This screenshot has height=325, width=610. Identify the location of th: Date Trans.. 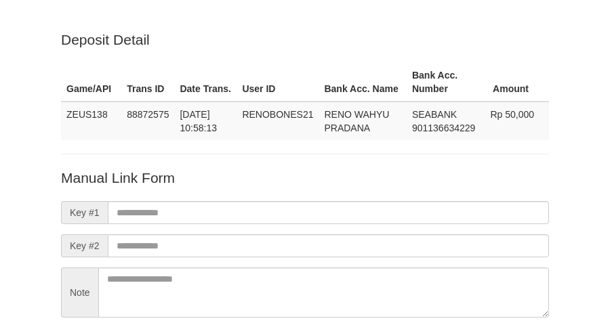
(205, 82).